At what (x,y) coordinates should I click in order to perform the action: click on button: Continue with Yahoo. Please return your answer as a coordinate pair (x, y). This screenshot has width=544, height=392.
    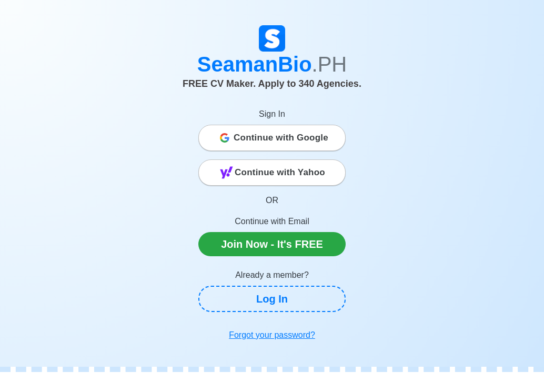
    Looking at the image, I should click on (272, 173).